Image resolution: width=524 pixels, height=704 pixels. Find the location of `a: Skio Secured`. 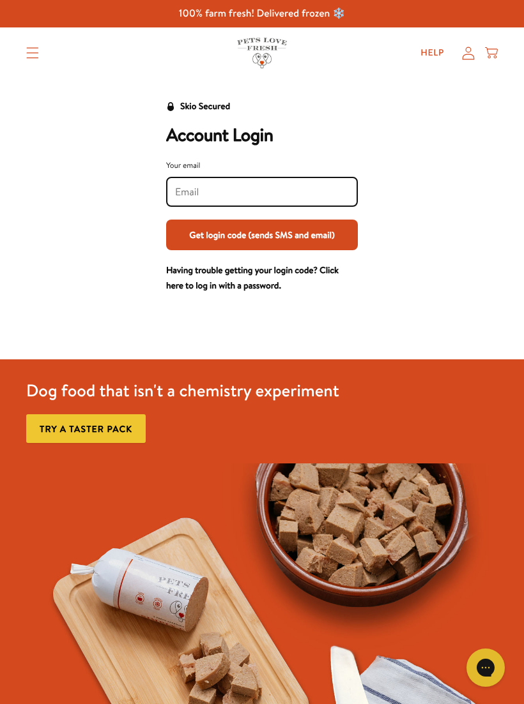

a: Skio Secured is located at coordinates (198, 112).